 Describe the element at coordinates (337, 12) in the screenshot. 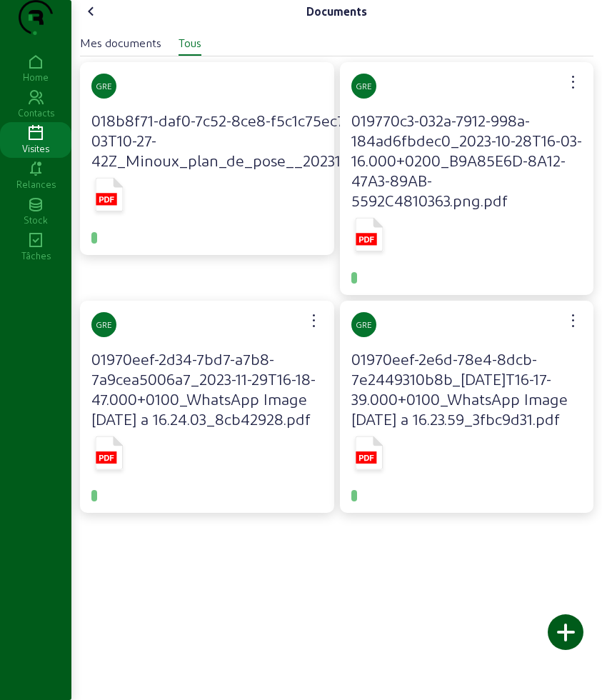

I see `div: Documents` at that location.